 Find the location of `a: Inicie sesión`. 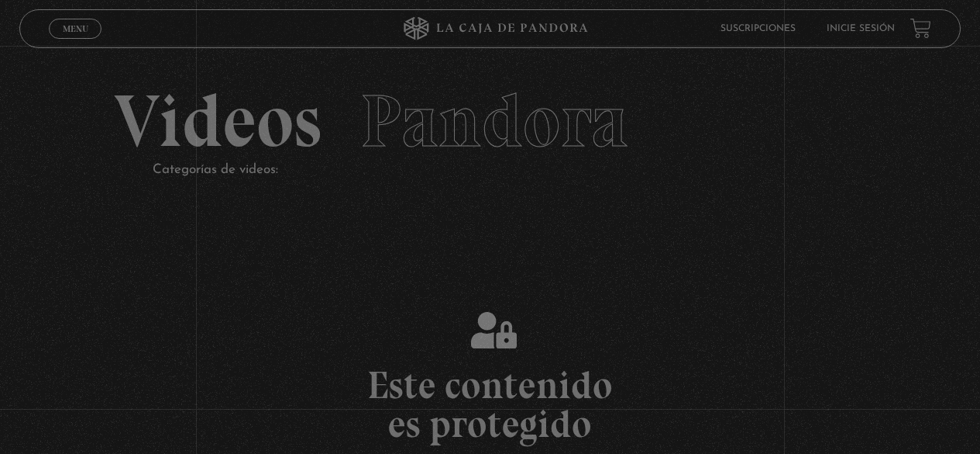

a: Inicie sesión is located at coordinates (861, 29).